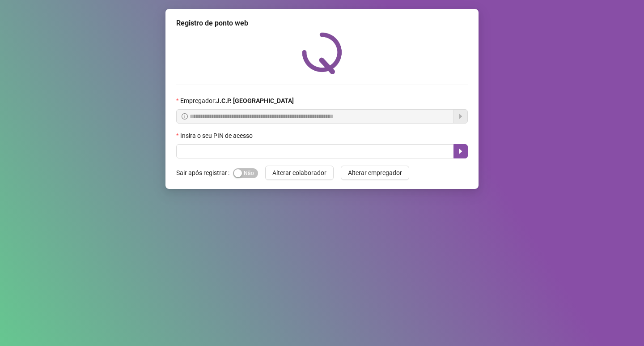 The height and width of the screenshot is (346, 644). What do you see at coordinates (299, 173) in the screenshot?
I see `button: Alterar colaborador` at bounding box center [299, 173].